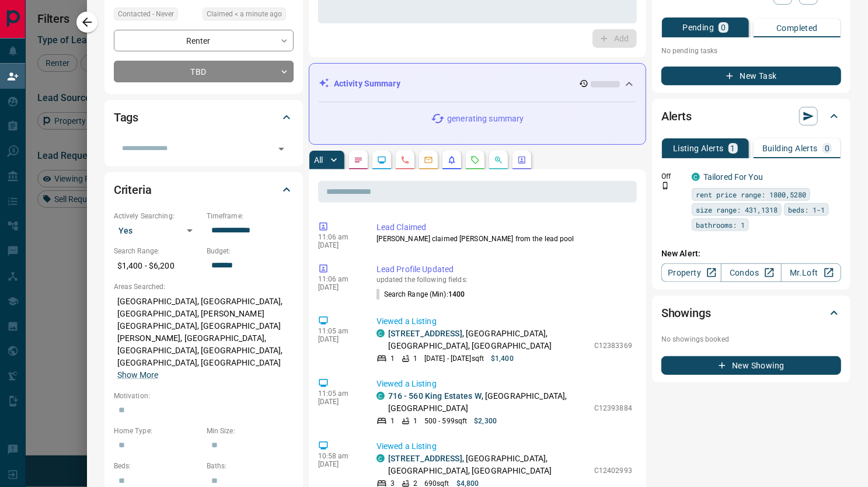 Image resolution: width=868 pixels, height=487 pixels. Describe the element at coordinates (751, 194) in the screenshot. I see `span: rent price range: 1800,5280` at that location.